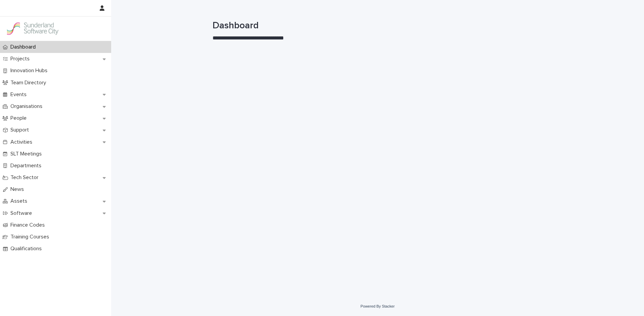  Describe the element at coordinates (19, 190) in the screenshot. I see `p: News` at that location.